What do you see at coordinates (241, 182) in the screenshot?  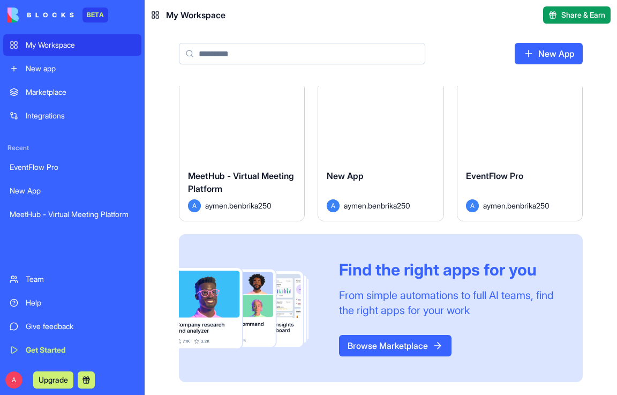 I see `span: MeetHub - Virtual Meeting Platform` at bounding box center [241, 182].